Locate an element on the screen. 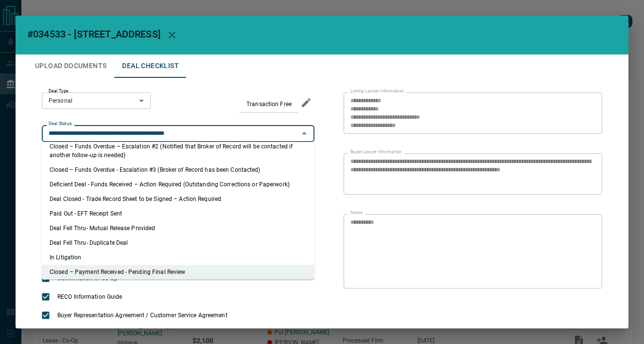 This screenshot has height=344, width=644. span: RECO Information Guide is located at coordinates (89, 297).